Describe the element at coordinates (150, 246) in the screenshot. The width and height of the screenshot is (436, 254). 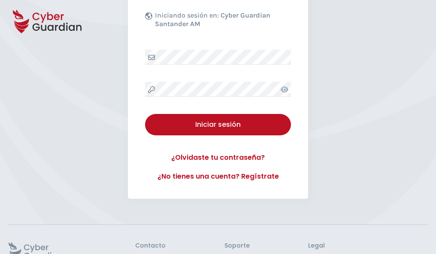
I see `h3: Contacto` at that location.